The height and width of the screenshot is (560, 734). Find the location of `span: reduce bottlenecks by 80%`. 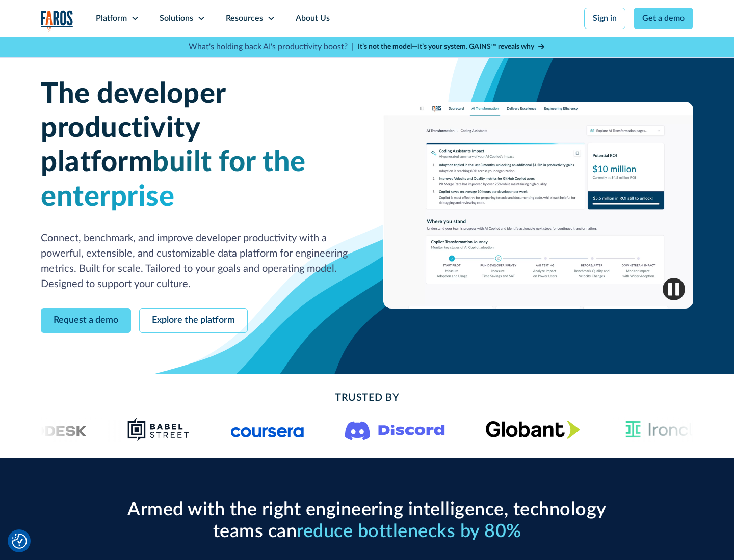

span: reduce bottlenecks by 80% is located at coordinates (409, 532).